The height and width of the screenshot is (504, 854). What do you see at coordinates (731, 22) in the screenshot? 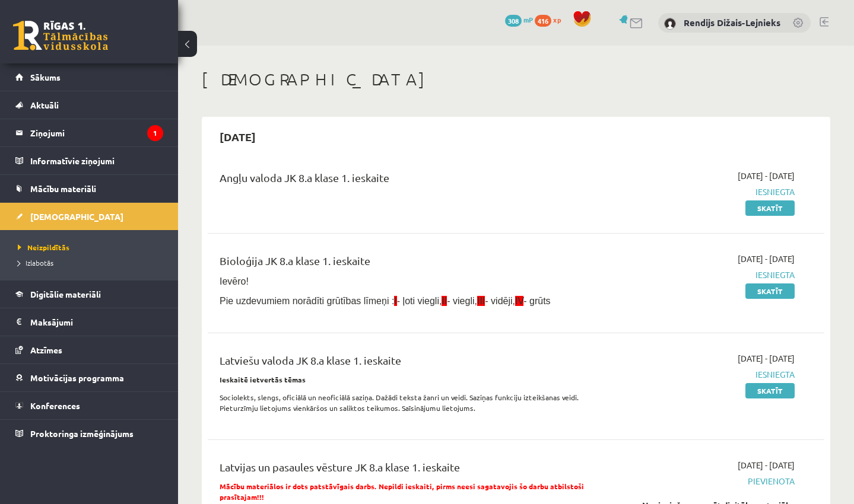
I see `a: Rendijs Dižais-Lejnieks` at bounding box center [731, 22].